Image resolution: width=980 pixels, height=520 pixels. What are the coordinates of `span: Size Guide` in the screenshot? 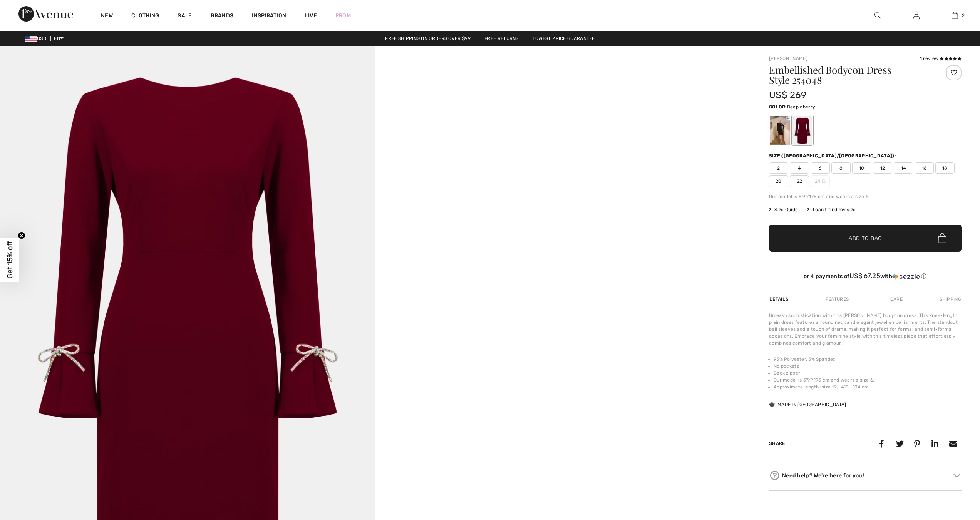 It's located at (784, 210).